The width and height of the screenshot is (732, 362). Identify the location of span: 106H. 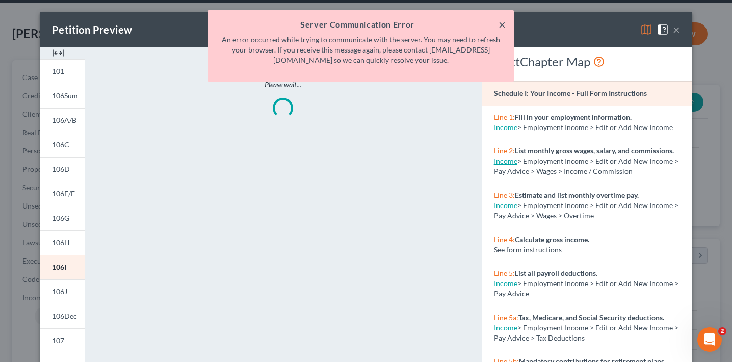
(61, 242).